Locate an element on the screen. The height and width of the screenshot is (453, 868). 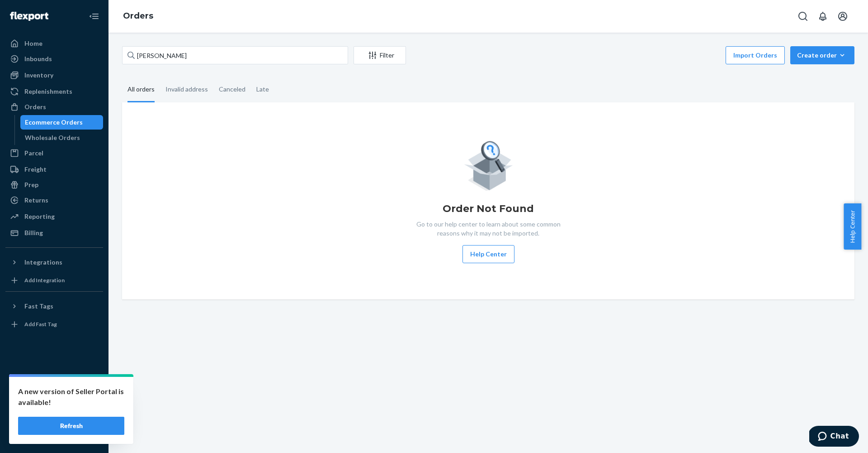
input: Search orders is located at coordinates (235, 55).